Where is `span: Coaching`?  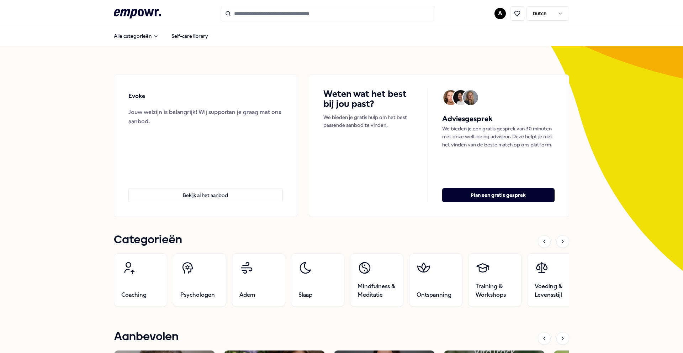
span: Coaching is located at coordinates (134, 295).